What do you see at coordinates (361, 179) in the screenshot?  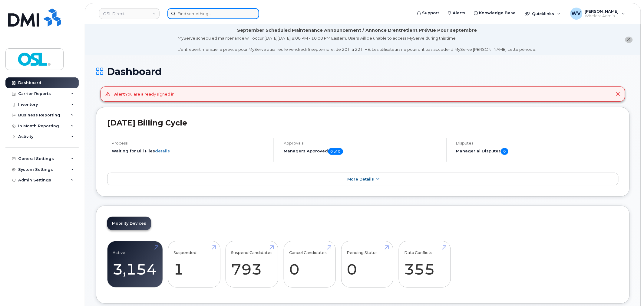 I see `span: More Details` at bounding box center [361, 179].